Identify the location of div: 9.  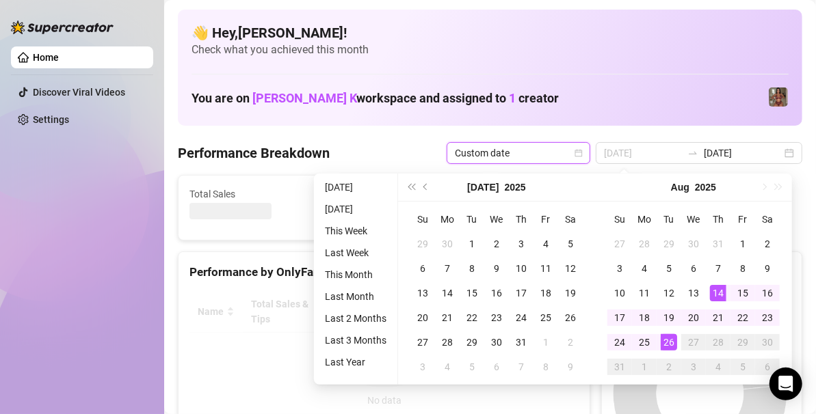
(570, 367).